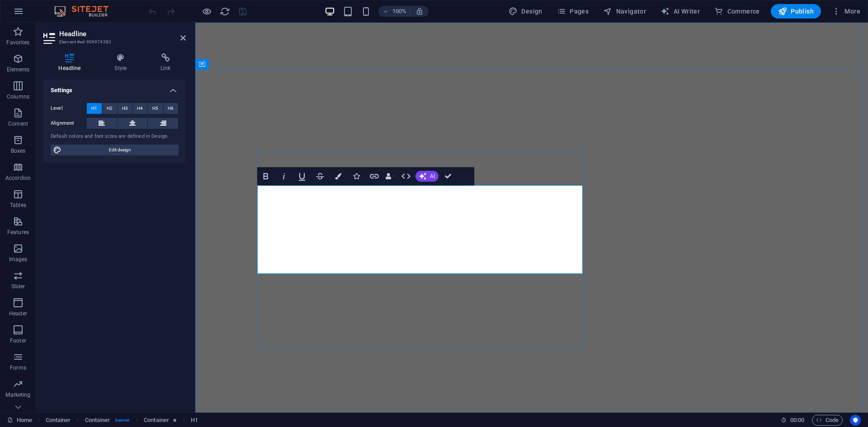 This screenshot has width=868, height=427. I want to click on button: Confirm (Ctrl+⏎), so click(448, 177).